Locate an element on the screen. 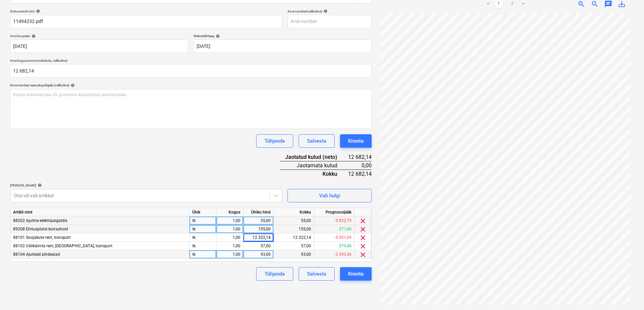 The image size is (644, 310). button: Vali hulgi is located at coordinates (330, 195).